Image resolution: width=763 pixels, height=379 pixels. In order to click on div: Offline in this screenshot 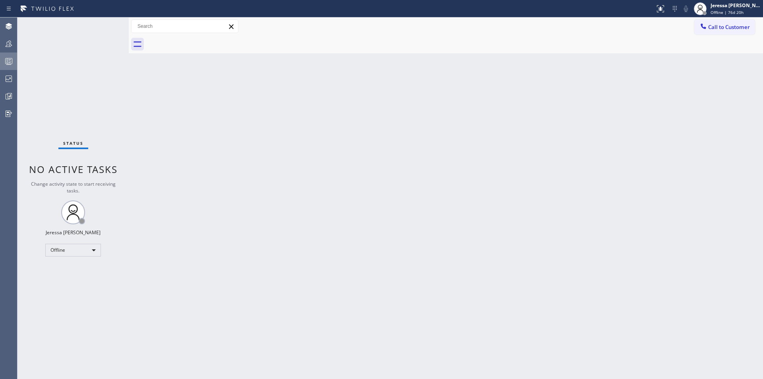, I will do `click(73, 250)`.